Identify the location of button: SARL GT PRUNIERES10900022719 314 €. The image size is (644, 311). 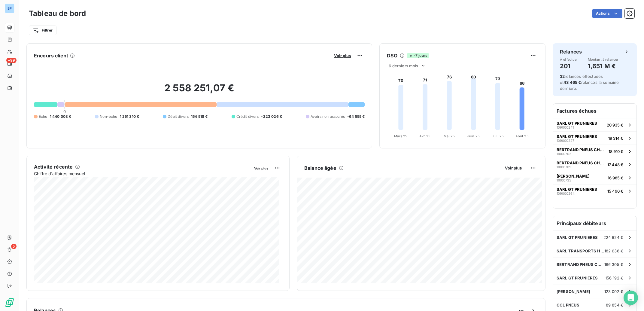
(595, 138).